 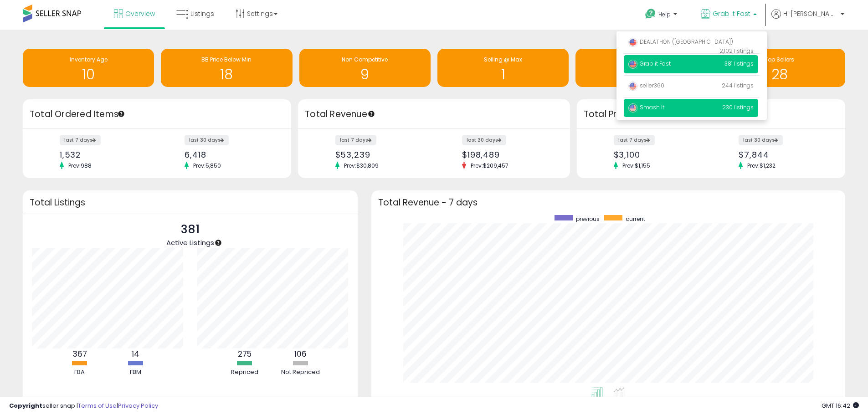 What do you see at coordinates (739, 63) in the screenshot?
I see `span: 381 listings` at bounding box center [739, 63].